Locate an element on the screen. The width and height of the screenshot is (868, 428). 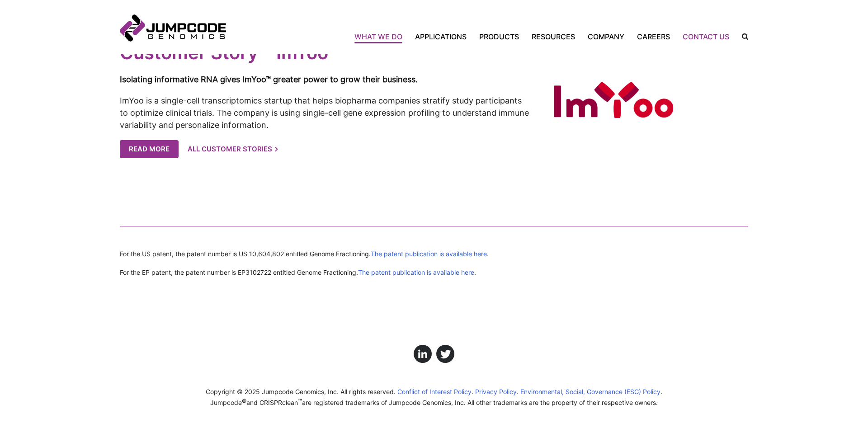
a: Contact Us is located at coordinates (706, 37).